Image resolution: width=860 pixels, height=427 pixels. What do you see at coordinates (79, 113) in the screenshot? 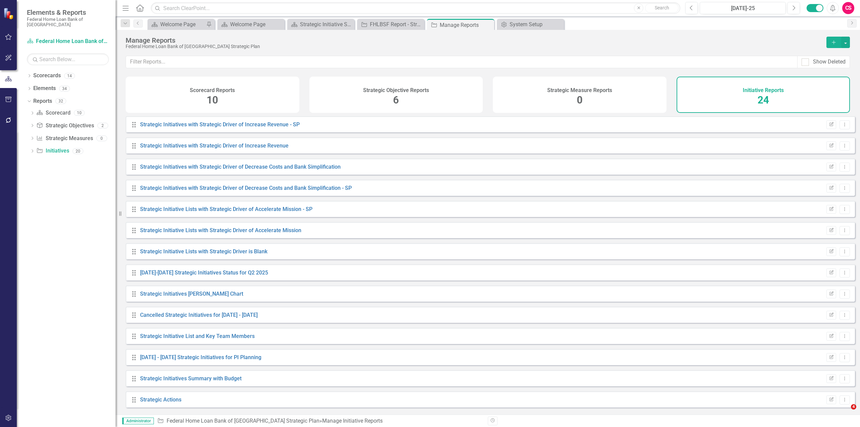
I see `div: 10` at bounding box center [79, 113].